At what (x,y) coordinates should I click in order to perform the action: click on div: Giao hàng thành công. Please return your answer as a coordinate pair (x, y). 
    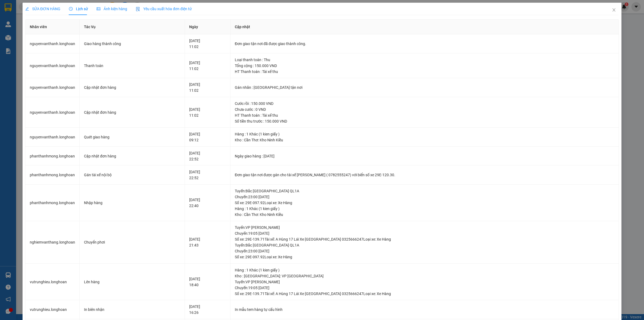
    Looking at the image, I should click on (132, 44).